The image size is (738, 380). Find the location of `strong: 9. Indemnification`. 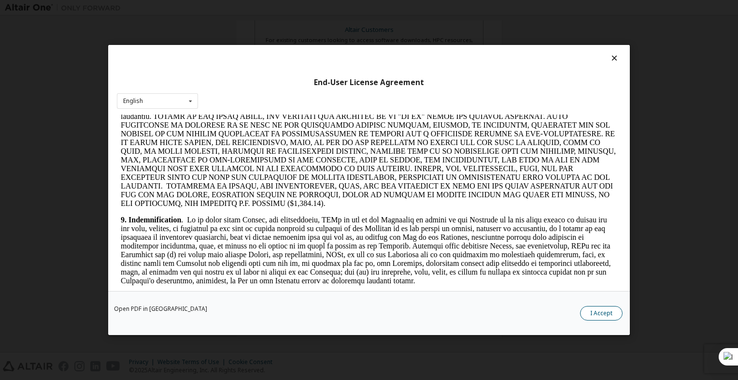

strong: 9. Indemnification is located at coordinates (34, 105).